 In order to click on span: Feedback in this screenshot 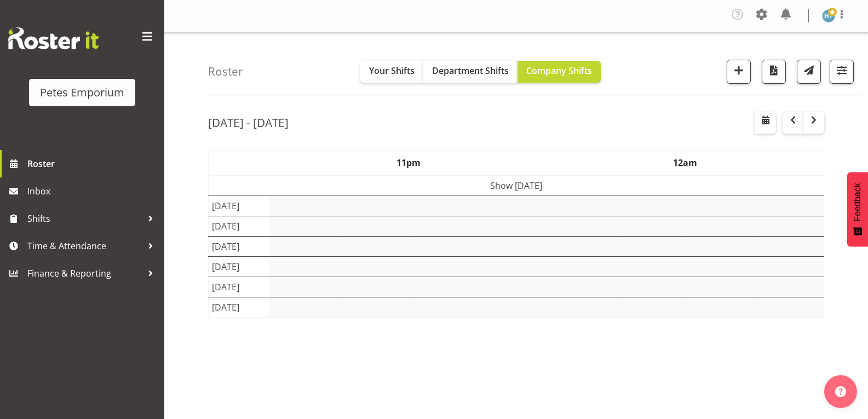, I will do `click(857, 202)`.